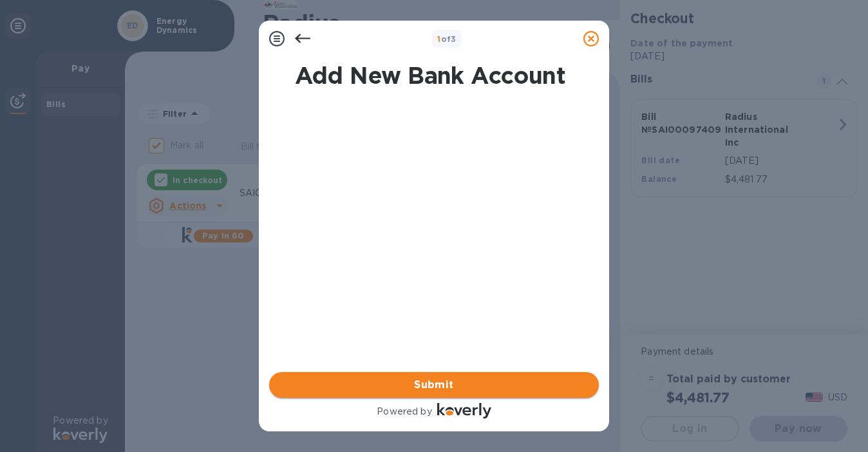 The width and height of the screenshot is (868, 452). What do you see at coordinates (434, 384) in the screenshot?
I see `span: Submit` at bounding box center [434, 384].